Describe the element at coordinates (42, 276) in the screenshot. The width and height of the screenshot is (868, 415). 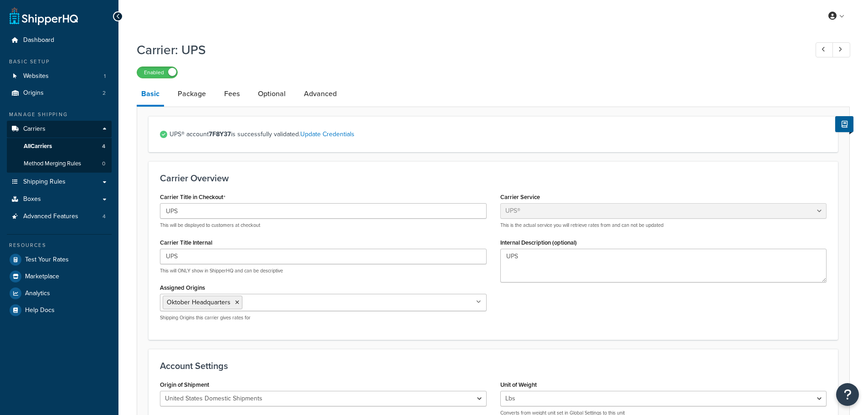
I see `span: Marketplace` at that location.